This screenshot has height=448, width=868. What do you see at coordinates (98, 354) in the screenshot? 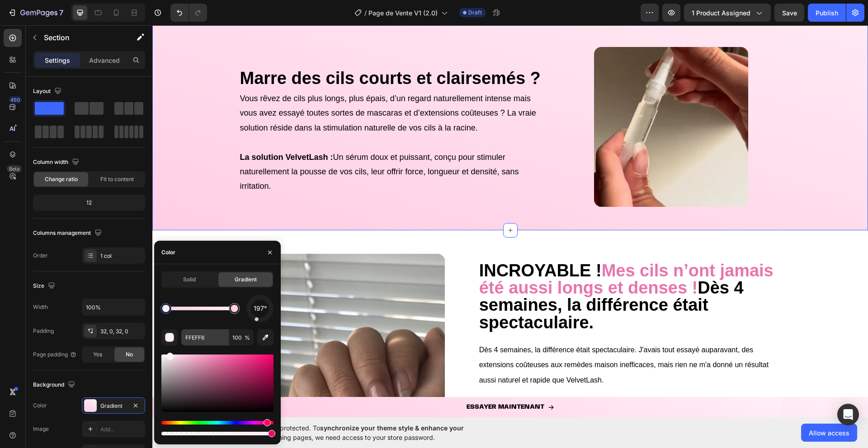
I see `span: Yes` at bounding box center [98, 354].